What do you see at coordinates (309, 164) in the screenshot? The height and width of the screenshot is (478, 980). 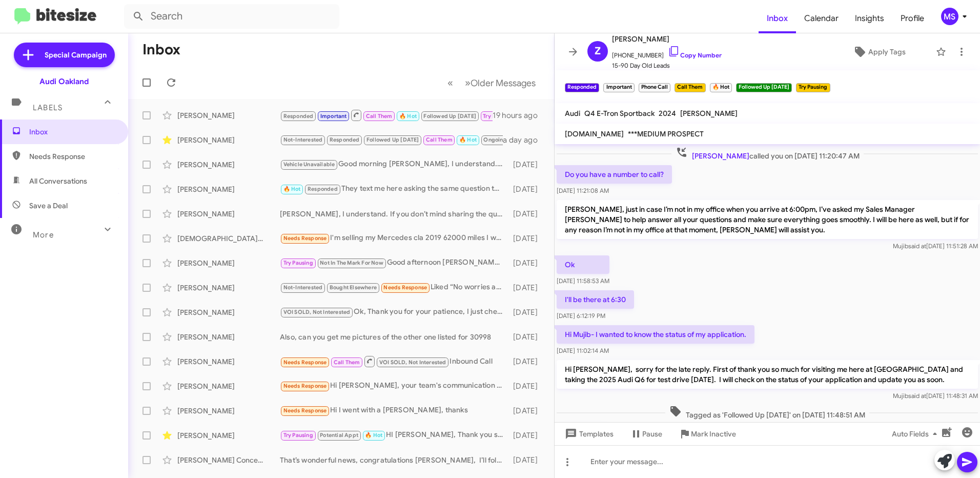 I see `span: Vehicle Unavailable` at bounding box center [309, 164].